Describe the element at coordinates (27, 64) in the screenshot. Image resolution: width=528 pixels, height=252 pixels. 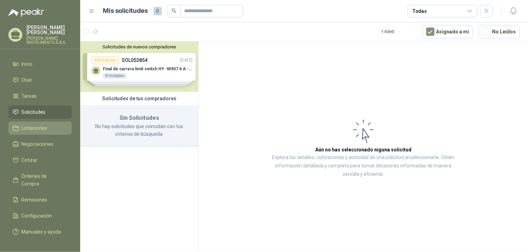
I see `span: Inicio` at that location.